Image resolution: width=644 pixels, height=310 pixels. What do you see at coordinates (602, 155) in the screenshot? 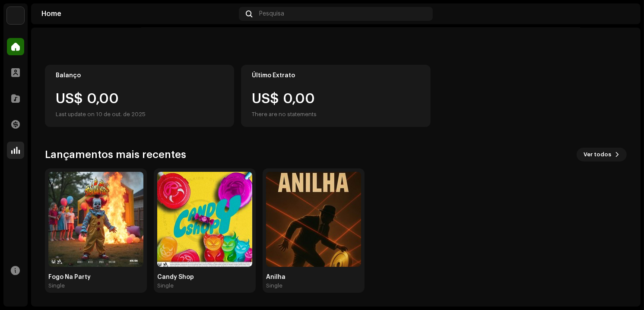
I see `button: Ver todos` at bounding box center [602, 155].